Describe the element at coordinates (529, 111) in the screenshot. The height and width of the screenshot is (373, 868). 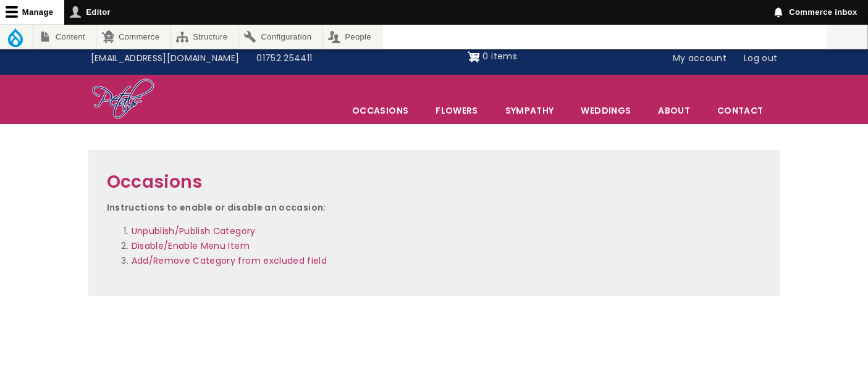
I see `a: Sympathy` at that location.